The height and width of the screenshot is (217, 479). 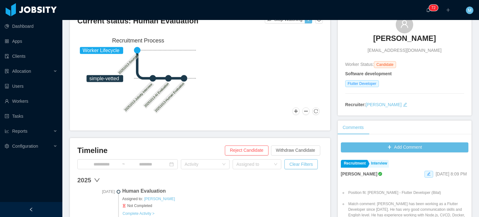 I want to click on span: Flutter Developer, so click(x=362, y=84).